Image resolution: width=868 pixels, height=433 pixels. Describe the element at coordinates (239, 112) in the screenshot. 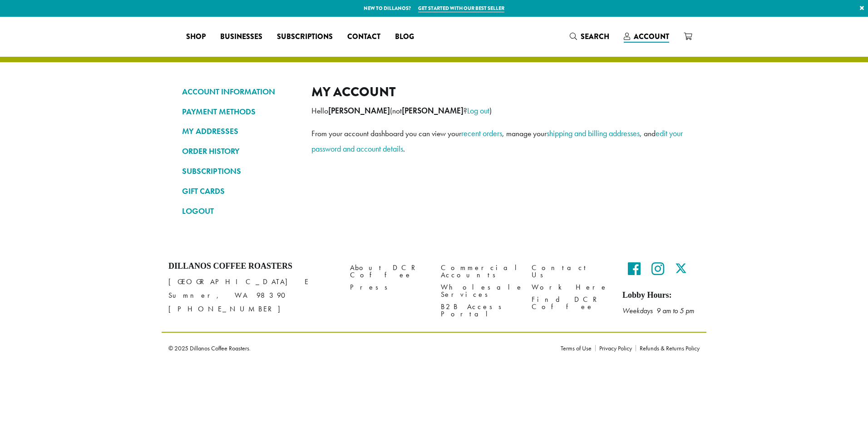

I see `a: PAYMENT METHODS` at that location.